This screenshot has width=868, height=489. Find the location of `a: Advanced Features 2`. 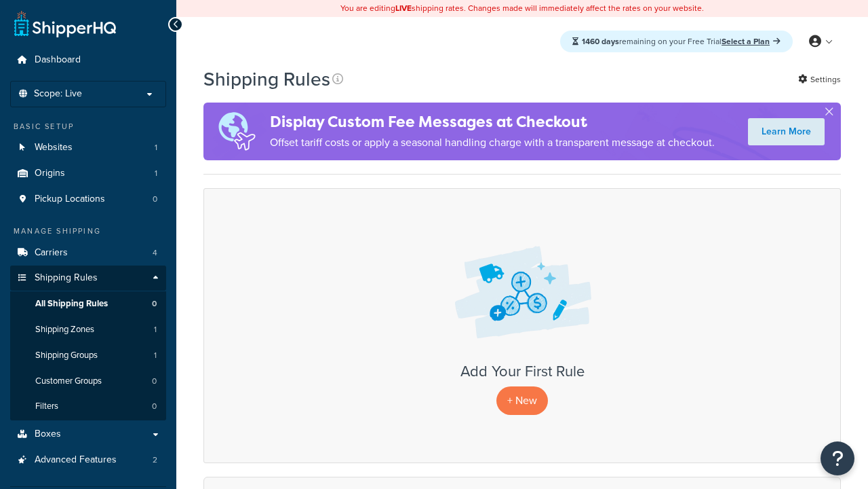

a: Advanced Features 2 is located at coordinates (88, 459).